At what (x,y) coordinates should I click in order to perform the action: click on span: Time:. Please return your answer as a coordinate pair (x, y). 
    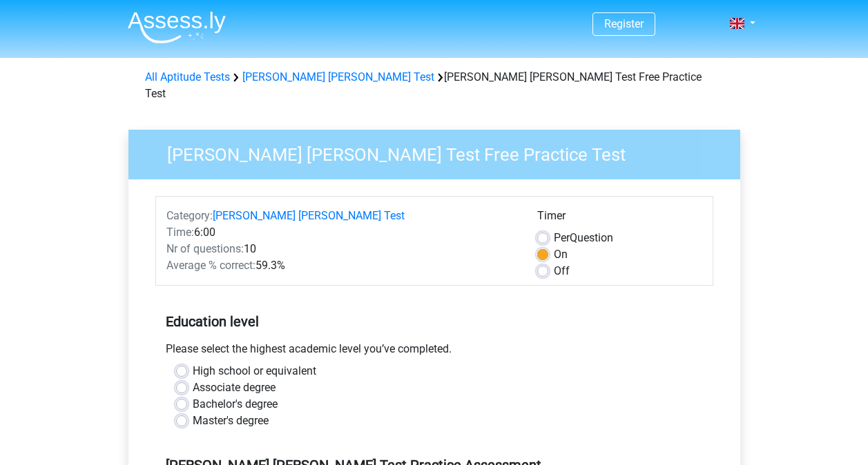
    Looking at the image, I should click on (180, 232).